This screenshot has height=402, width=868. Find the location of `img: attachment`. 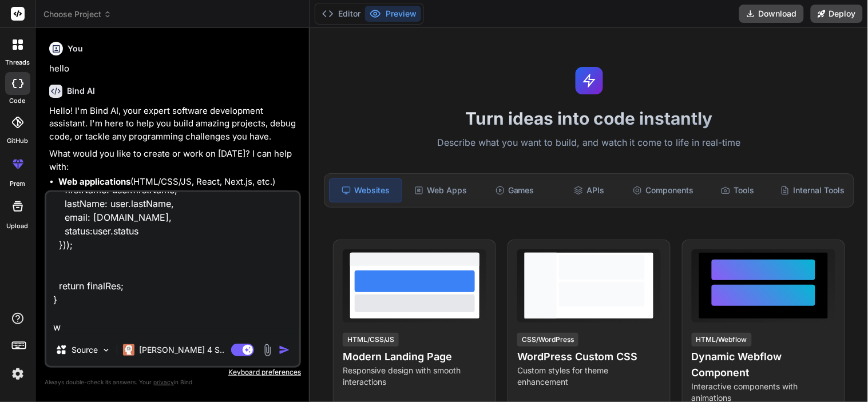

img: attachment is located at coordinates (268, 350).